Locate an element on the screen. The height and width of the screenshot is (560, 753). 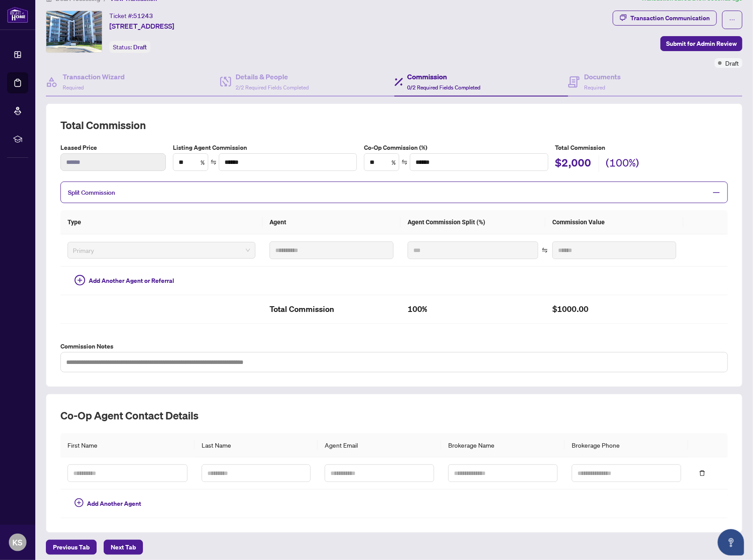
th: Brokerage Phone is located at coordinates (626, 445).